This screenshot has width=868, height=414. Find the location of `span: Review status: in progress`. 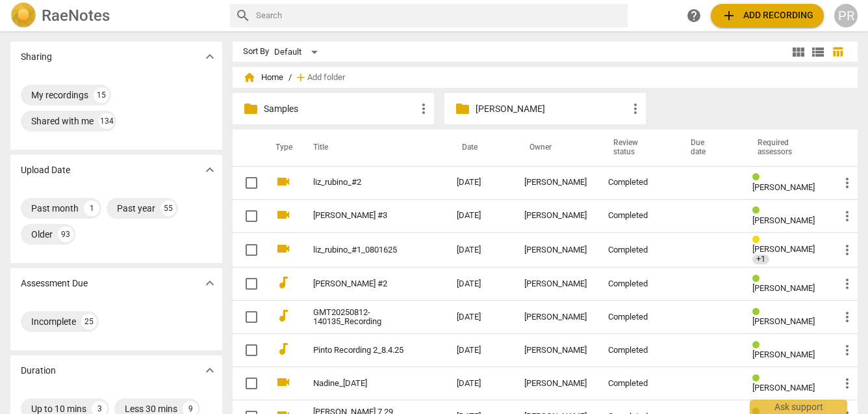

span: Review status: in progress is located at coordinates (759, 239).